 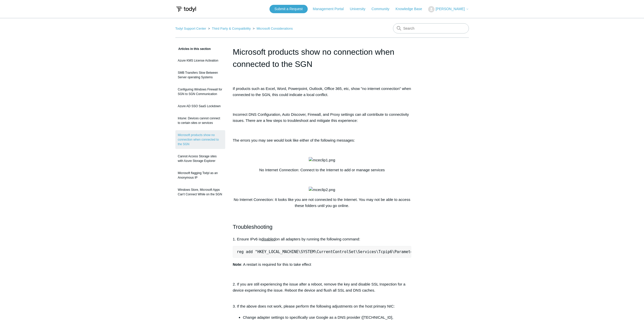 I want to click on a: Todyl Support Center, so click(x=191, y=28).